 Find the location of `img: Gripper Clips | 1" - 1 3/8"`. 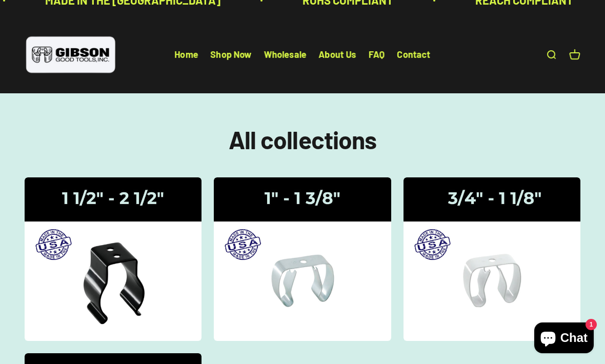

img: Gripper Clips | 1" - 1 3/8" is located at coordinates (302, 259).